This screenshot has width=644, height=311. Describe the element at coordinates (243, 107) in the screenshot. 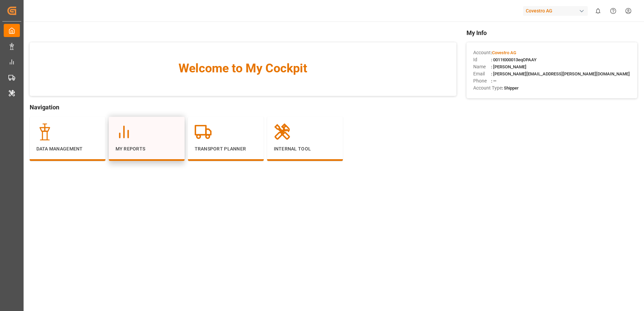

I see `span: Navigation` at that location.